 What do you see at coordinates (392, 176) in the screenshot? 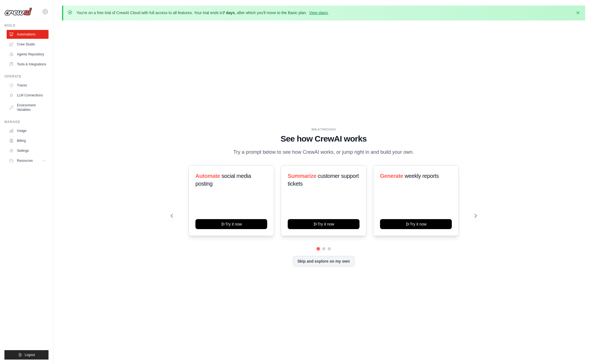
I see `span: Generate` at bounding box center [392, 176].